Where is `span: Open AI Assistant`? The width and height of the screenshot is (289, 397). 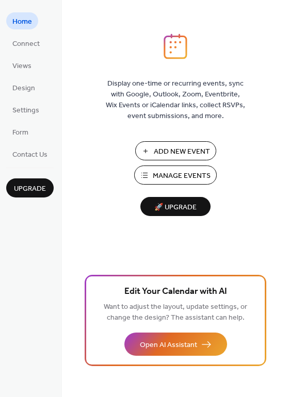
span: Open AI Assistant is located at coordinates (168, 345).